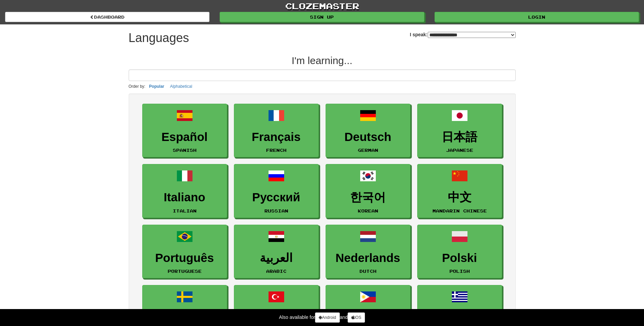 This screenshot has height=326, width=644. Describe the element at coordinates (368, 150) in the screenshot. I see `small: German` at that location.